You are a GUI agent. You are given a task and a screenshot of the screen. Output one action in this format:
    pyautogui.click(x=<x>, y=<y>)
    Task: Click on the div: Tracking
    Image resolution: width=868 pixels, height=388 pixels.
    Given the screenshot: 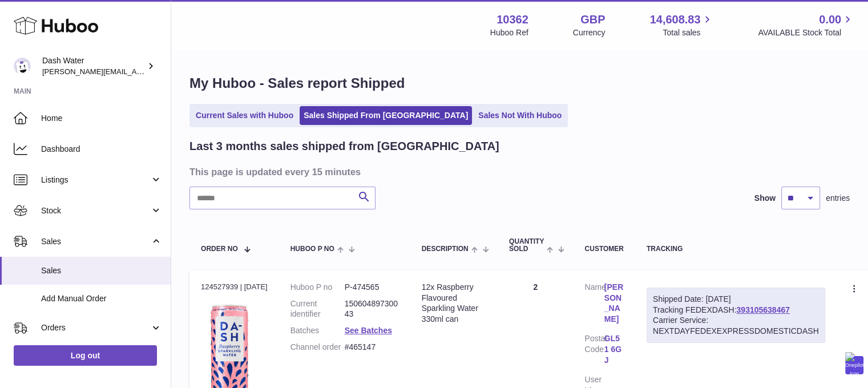 What is the action you would take?
    pyautogui.click(x=736, y=249)
    